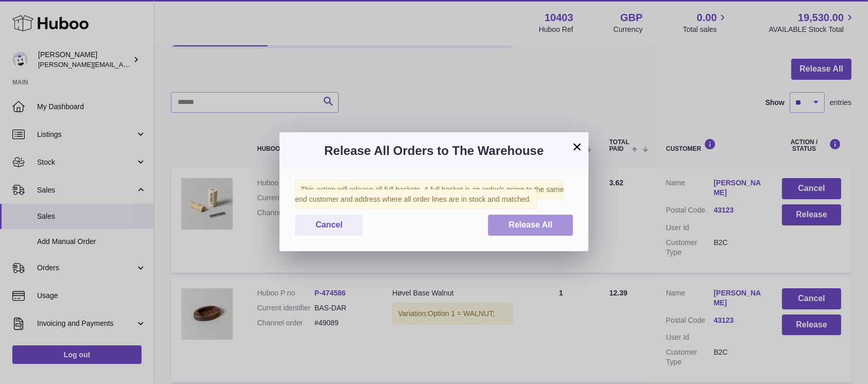 The width and height of the screenshot is (868, 384). What do you see at coordinates (530, 224) in the screenshot?
I see `span: Release All` at bounding box center [530, 224].